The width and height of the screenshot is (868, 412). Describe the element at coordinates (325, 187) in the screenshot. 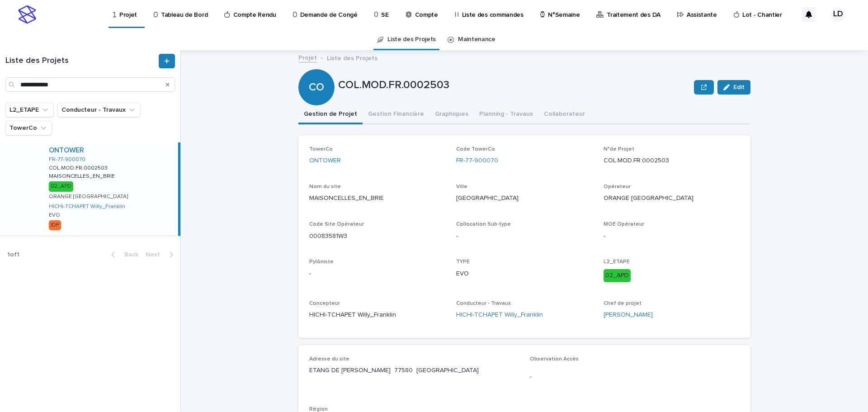

I see `span: Nom du site` at that location.